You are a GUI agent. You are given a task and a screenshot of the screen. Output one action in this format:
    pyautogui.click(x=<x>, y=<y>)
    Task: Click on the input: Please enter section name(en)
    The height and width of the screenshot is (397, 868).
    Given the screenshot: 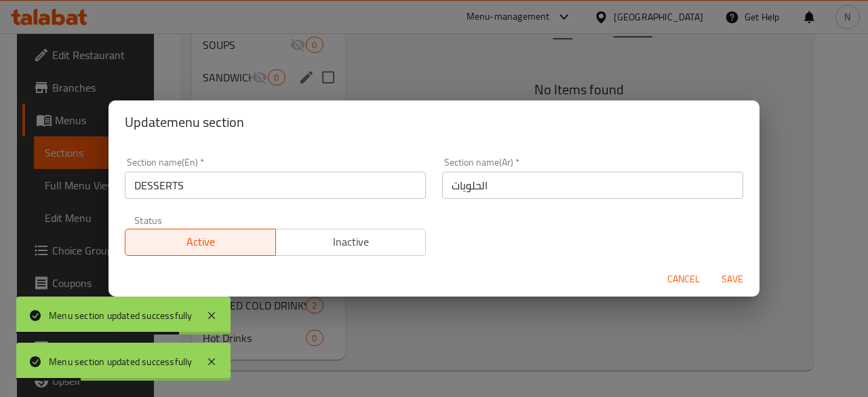 What is the action you would take?
    pyautogui.click(x=275, y=185)
    